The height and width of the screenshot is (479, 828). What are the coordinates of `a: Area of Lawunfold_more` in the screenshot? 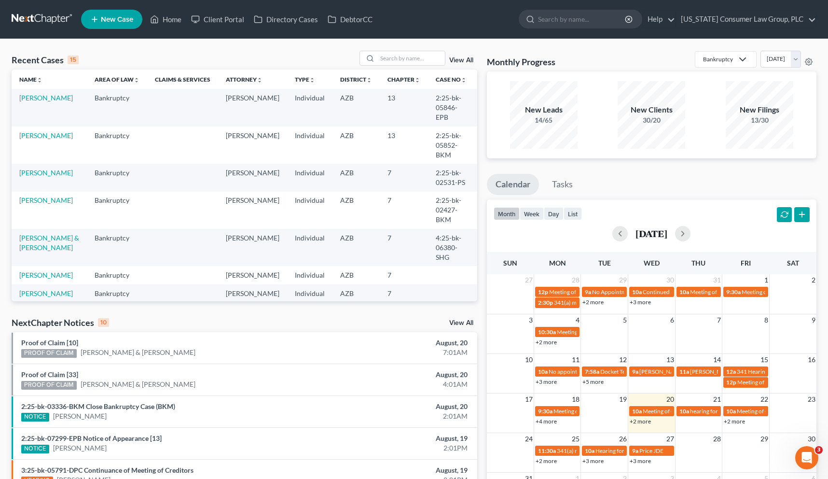 It's located at (117, 79).